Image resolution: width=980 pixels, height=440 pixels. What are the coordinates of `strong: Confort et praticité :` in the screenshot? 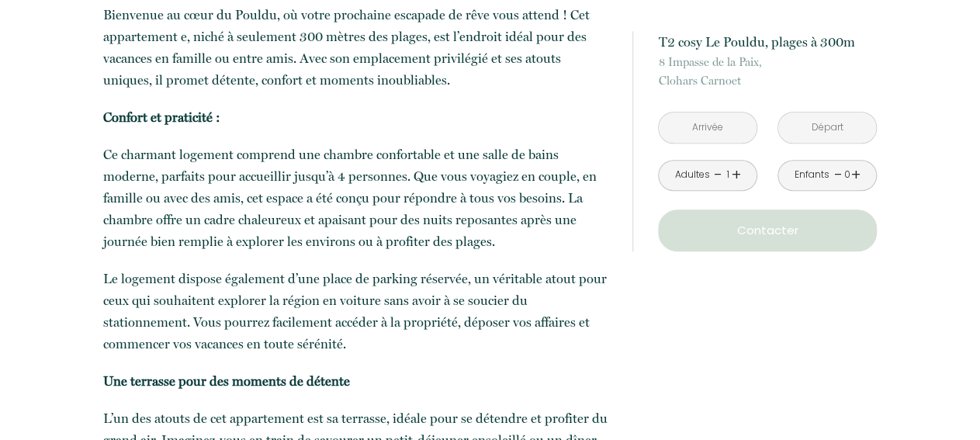 It's located at (161, 117).